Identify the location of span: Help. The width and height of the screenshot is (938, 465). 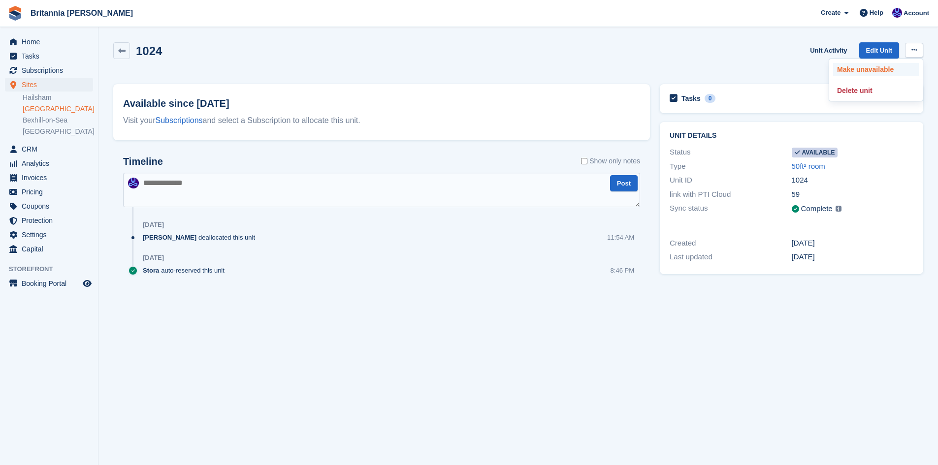
(876, 13).